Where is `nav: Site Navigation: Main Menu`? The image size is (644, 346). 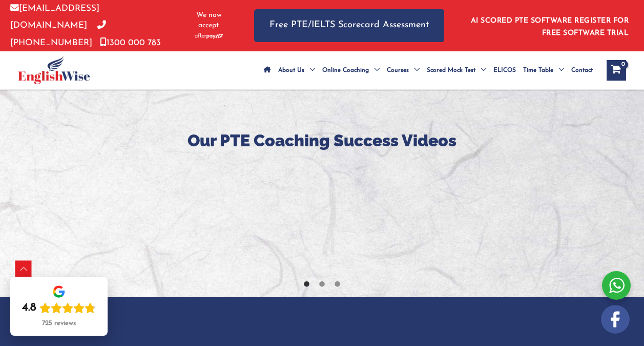
nav: Site Navigation: Main Menu is located at coordinates (428, 71).